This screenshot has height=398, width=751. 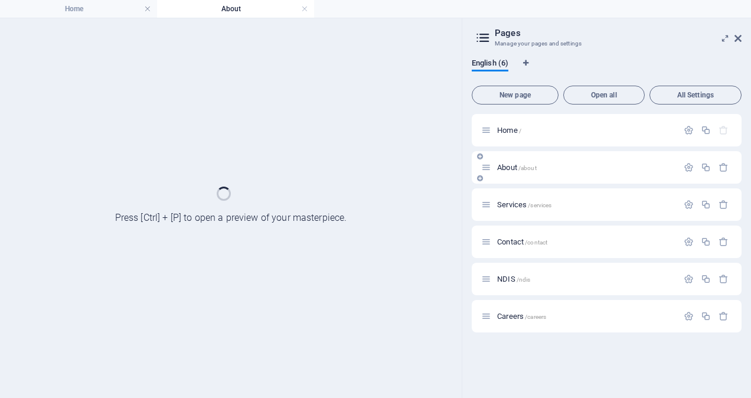 I want to click on span: New page, so click(x=515, y=95).